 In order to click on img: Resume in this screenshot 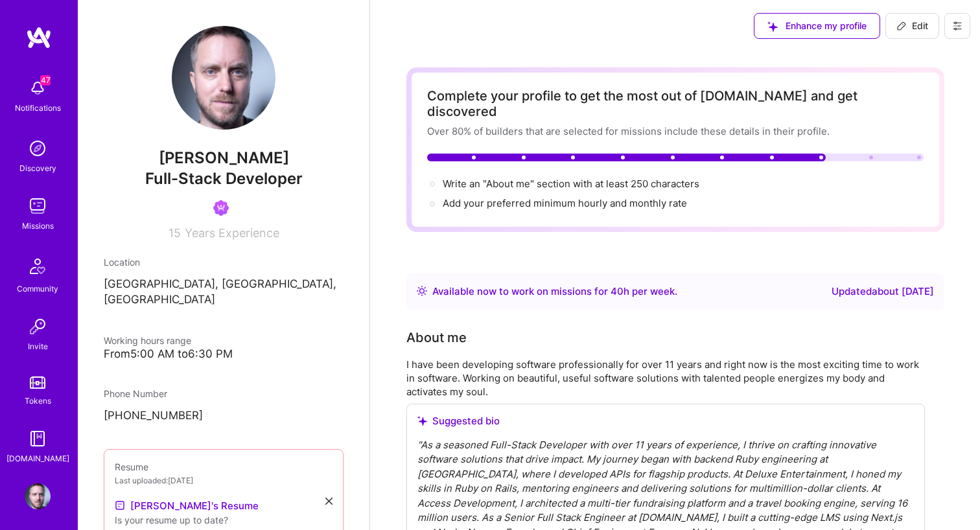, I will do `click(120, 506)`.